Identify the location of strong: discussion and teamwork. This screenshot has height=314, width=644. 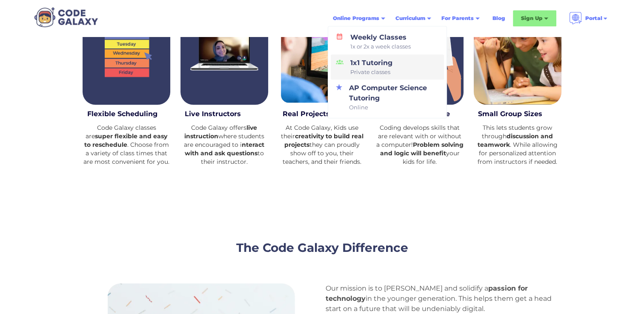
(516, 141).